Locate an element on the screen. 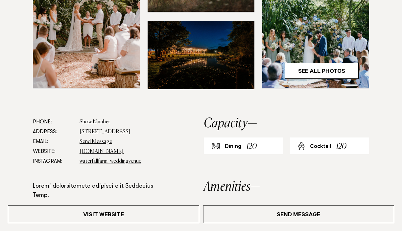 Image resolution: width=402 pixels, height=231 pixels. a: Show Number is located at coordinates (95, 122).